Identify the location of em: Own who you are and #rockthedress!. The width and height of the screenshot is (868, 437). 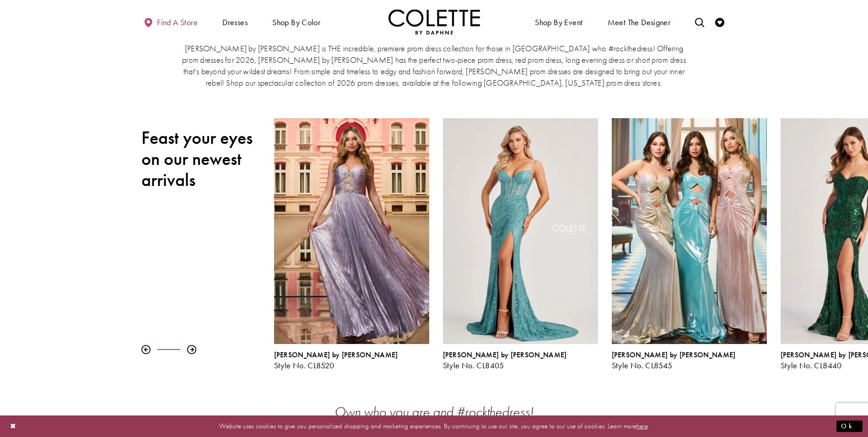
(433, 412).